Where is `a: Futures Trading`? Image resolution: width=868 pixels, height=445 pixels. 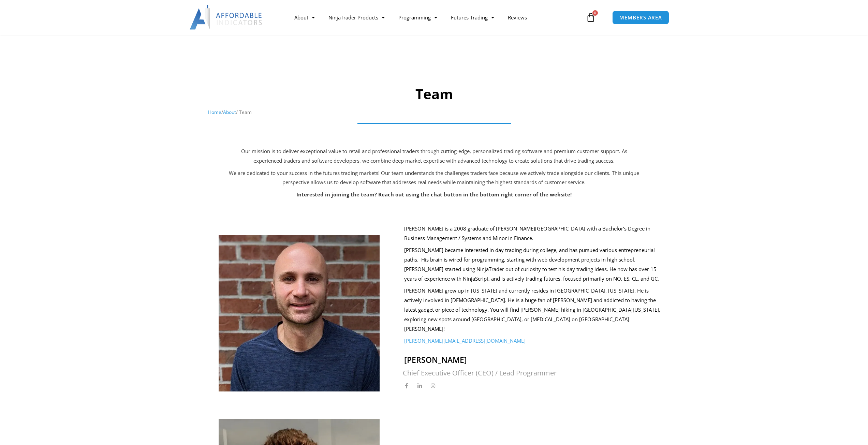
a: Futures Trading is located at coordinates (473, 18).